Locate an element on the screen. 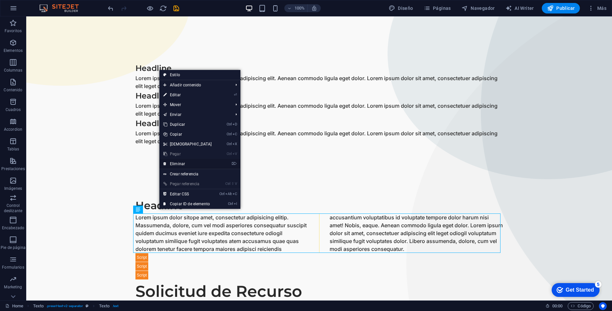  span: . text is located at coordinates (115, 306).